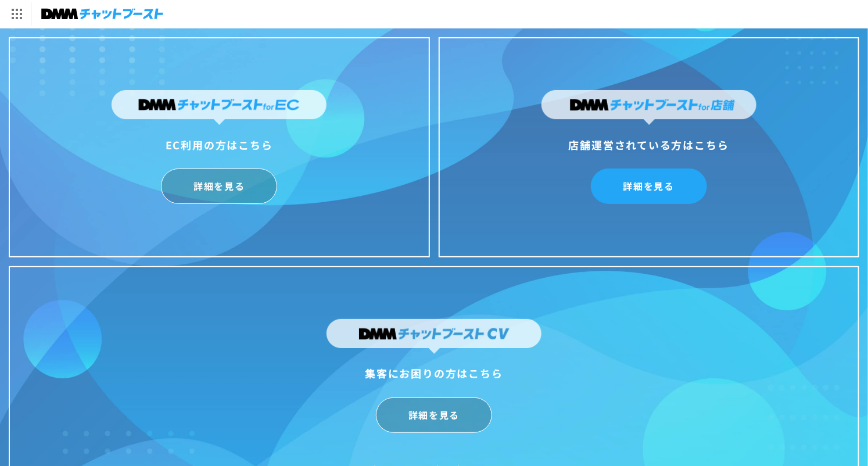  I want to click on img: DMMチャットブーストCV, so click(434, 336).